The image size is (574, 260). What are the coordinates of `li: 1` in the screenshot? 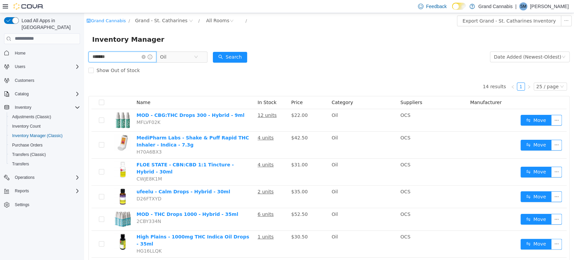 It's located at (437, 73).